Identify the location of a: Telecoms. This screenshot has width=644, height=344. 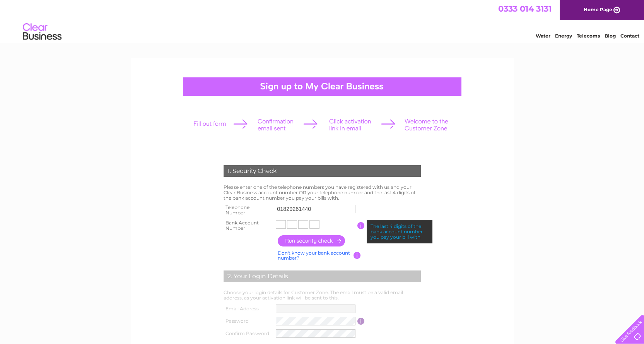
(588, 36).